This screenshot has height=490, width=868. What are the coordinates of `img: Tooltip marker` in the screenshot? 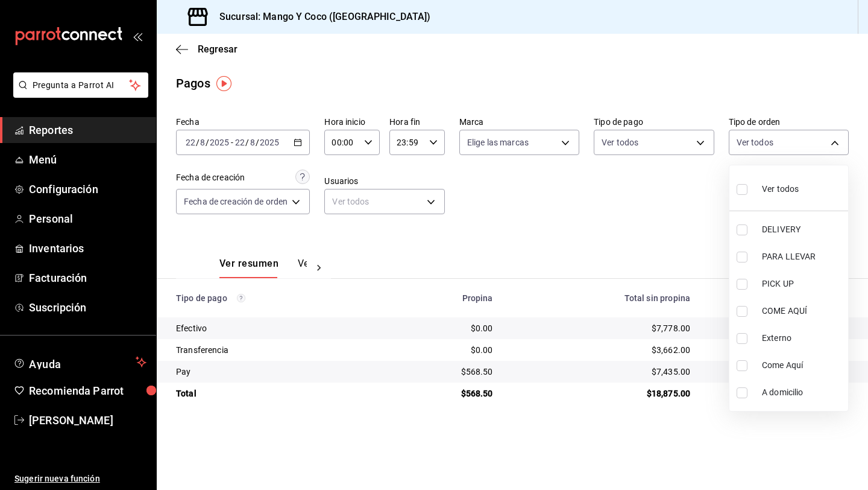 It's located at (224, 83).